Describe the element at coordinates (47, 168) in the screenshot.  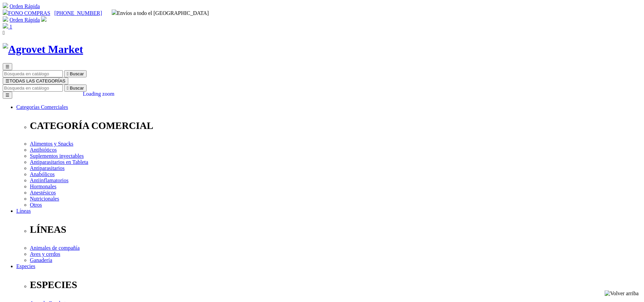
I see `span: Antiparasitarios` at that location.